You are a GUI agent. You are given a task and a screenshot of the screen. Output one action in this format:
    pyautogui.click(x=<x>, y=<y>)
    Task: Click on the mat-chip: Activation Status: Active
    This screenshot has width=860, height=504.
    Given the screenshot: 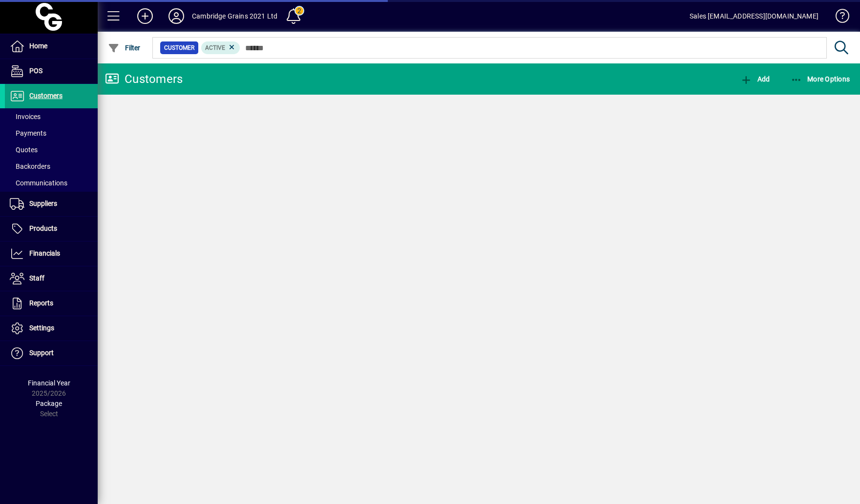 What is the action you would take?
    pyautogui.click(x=221, y=48)
    